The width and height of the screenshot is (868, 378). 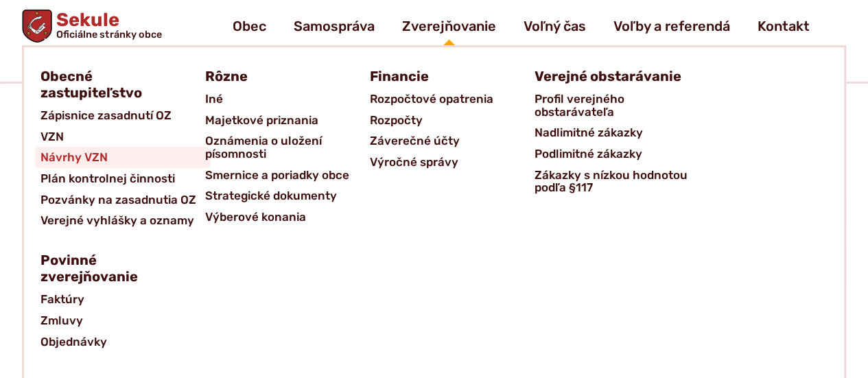 I want to click on span: Návrhy VZN, so click(x=74, y=157).